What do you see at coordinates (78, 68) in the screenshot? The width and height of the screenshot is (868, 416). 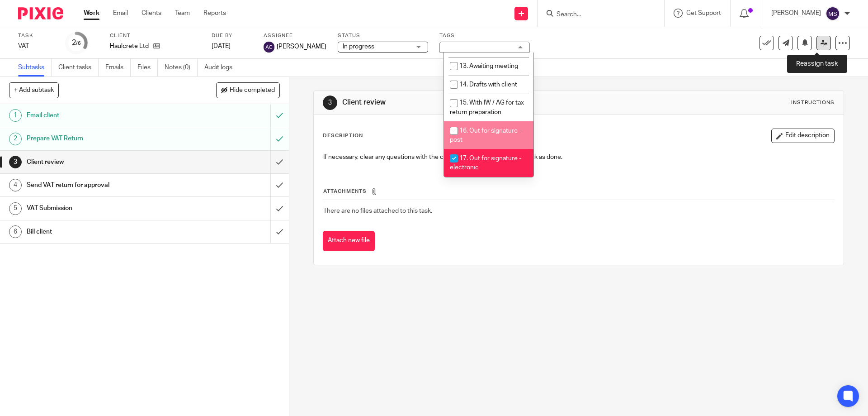 I see `a: Client tasks` at bounding box center [78, 68].